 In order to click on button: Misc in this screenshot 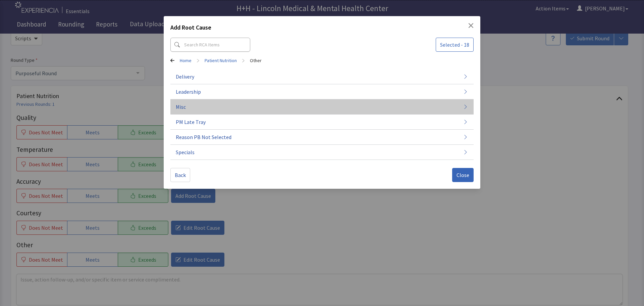, I will do `click(322, 107)`.